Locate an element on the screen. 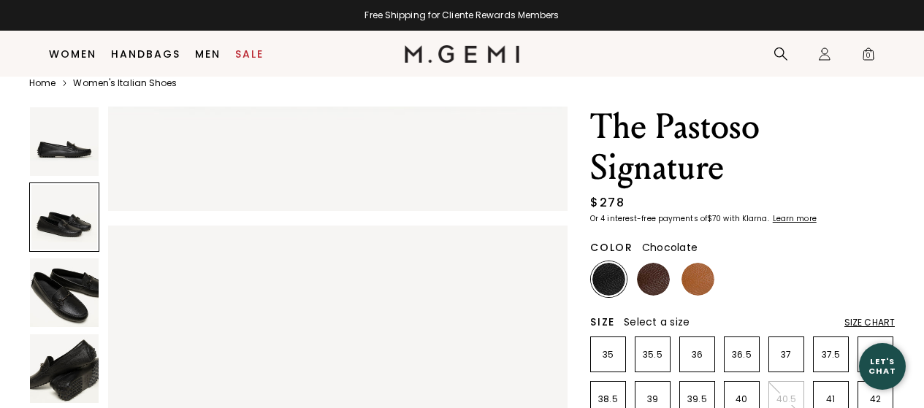  h2: Color is located at coordinates (611, 248).